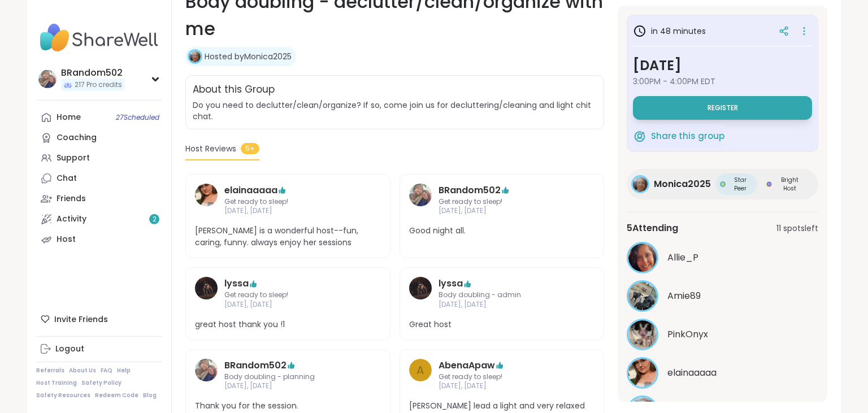 Image resolution: width=868 pixels, height=413 pixels. I want to click on a: Chat, so click(99, 178).